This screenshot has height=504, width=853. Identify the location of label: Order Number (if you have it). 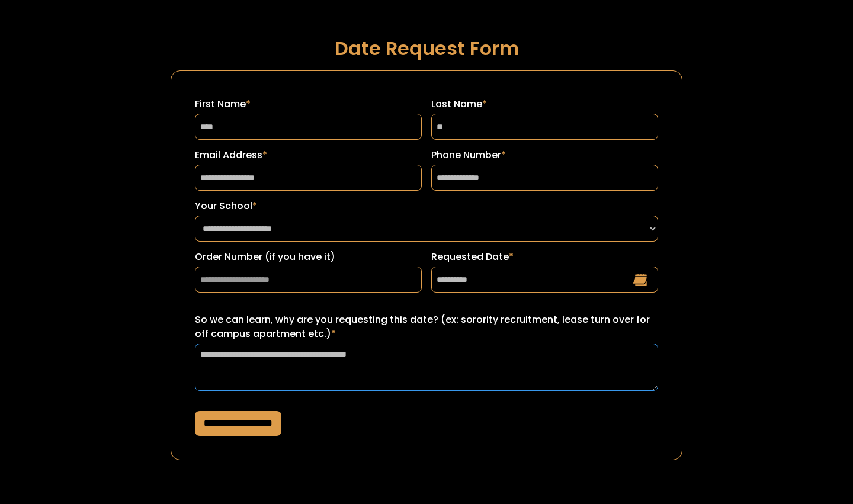
(308, 257).